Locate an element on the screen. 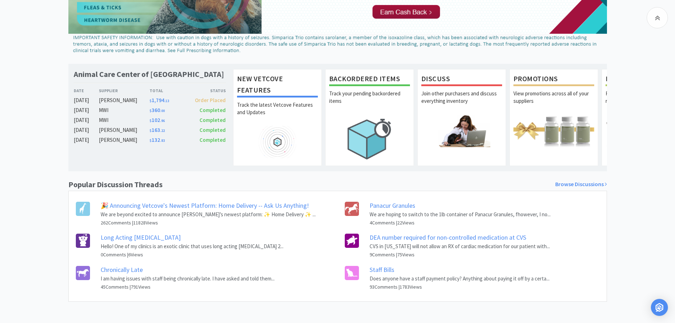 Image resolution: width=675 pixels, height=323 pixels. div: Total is located at coordinates (169, 90).